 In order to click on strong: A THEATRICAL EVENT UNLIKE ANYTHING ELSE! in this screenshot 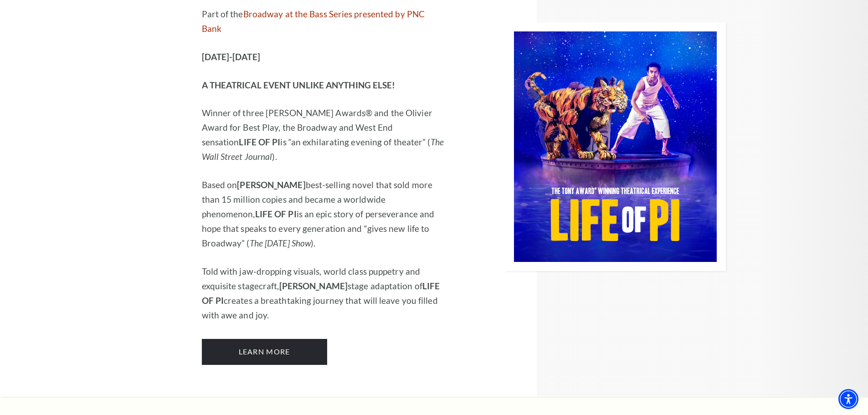, I will do `click(298, 85)`.